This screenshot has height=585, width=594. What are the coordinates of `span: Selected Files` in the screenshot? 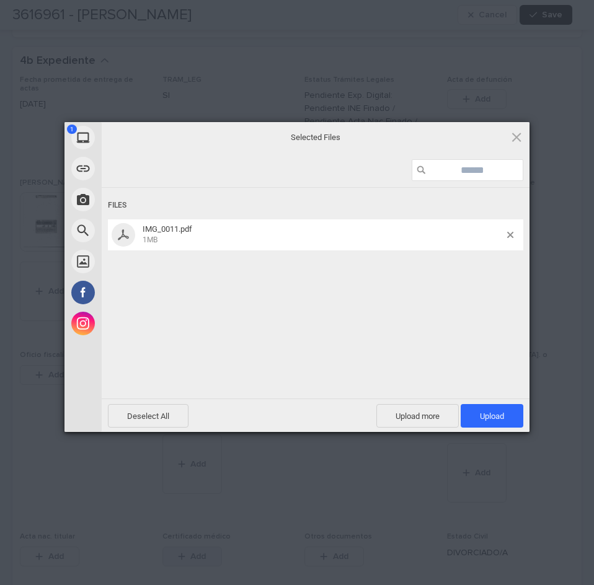 It's located at (316, 138).